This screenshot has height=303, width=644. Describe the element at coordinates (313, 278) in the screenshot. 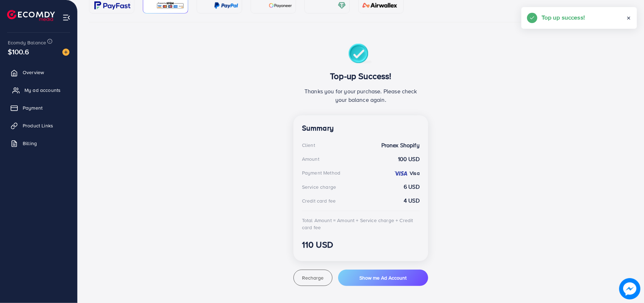

I see `button: Recharge` at that location.